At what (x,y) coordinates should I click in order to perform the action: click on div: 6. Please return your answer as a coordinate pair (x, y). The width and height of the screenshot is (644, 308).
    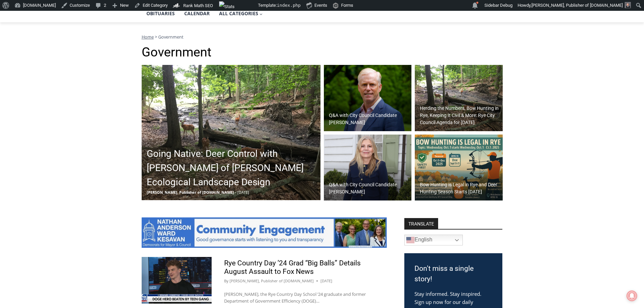
    Looking at the image, I should click on (80, 60).